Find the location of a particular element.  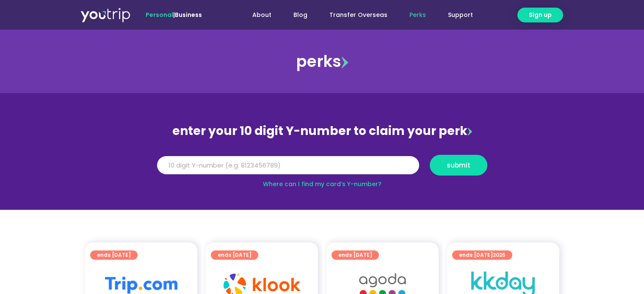

span: Sign up is located at coordinates (540, 15).